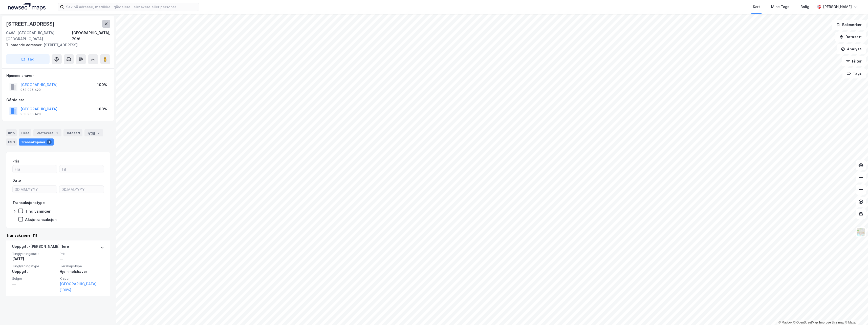 This screenshot has width=868, height=325. What do you see at coordinates (34, 253) in the screenshot?
I see `span: Tinglysningsdato` at bounding box center [34, 253].